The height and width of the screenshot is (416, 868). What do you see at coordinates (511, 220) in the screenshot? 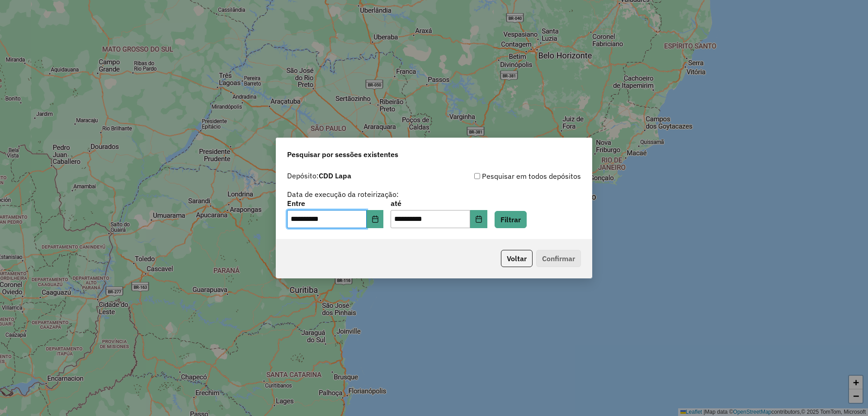
I see `button: Filtrar` at bounding box center [511, 220].